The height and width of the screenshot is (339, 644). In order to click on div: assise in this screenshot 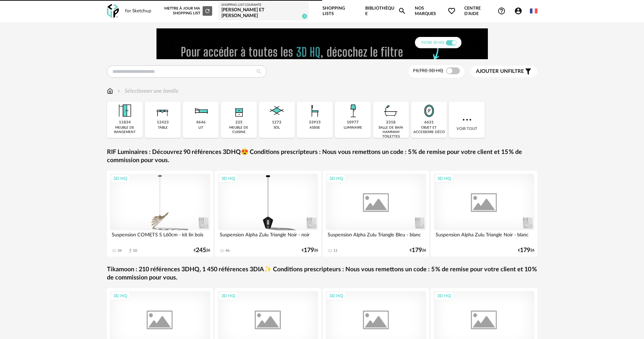, I will do `click(314, 128)`.